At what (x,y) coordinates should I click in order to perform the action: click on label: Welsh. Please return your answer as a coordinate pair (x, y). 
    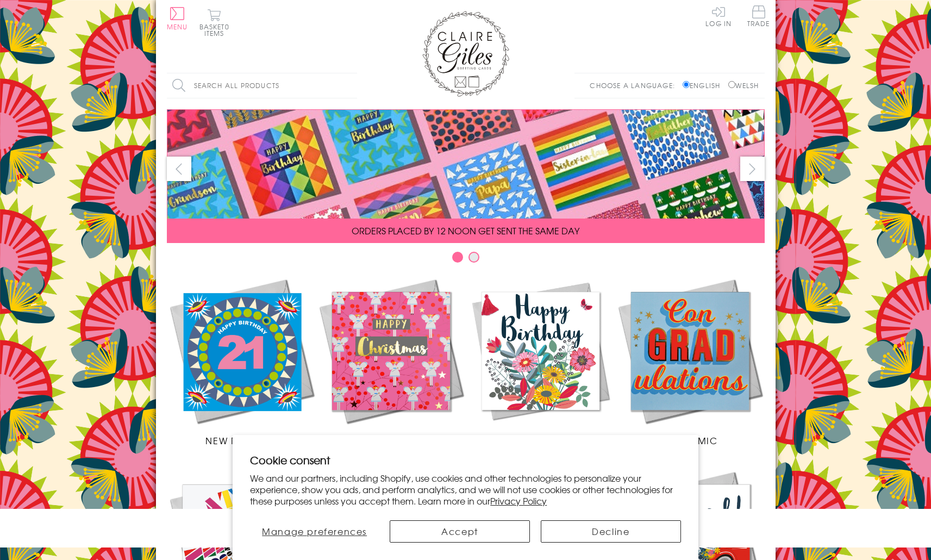
    Looking at the image, I should click on (744, 85).